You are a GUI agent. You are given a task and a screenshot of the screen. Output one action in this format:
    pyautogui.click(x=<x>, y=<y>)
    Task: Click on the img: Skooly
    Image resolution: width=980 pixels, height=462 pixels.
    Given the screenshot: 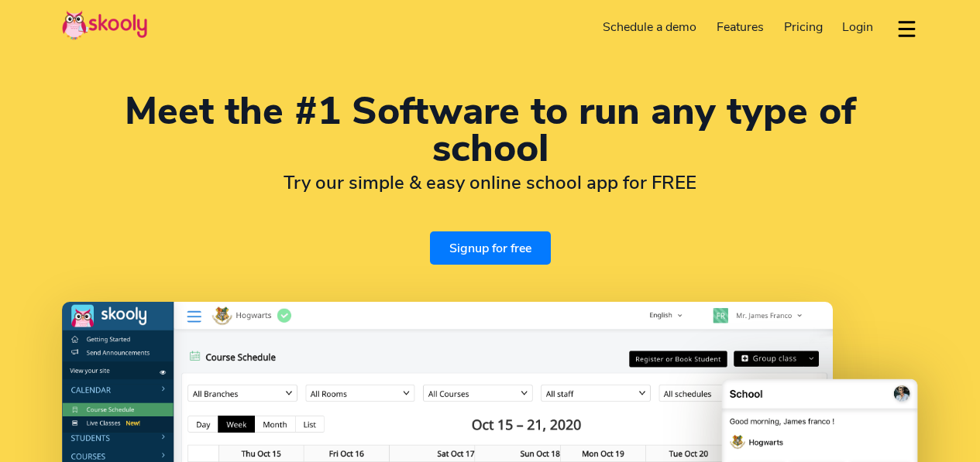 What is the action you would take?
    pyautogui.click(x=104, y=25)
    